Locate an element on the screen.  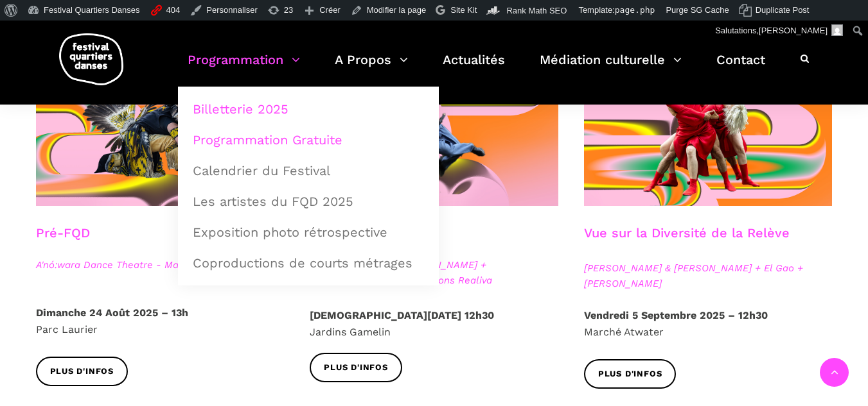
a: Les artistes du FQD 2025 is located at coordinates (308, 202).